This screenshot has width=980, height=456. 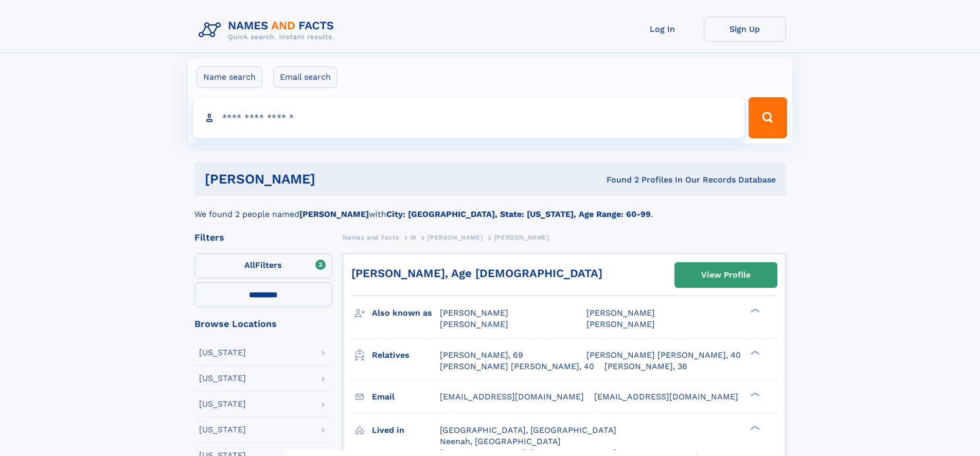 I want to click on h3: Email, so click(x=406, y=397).